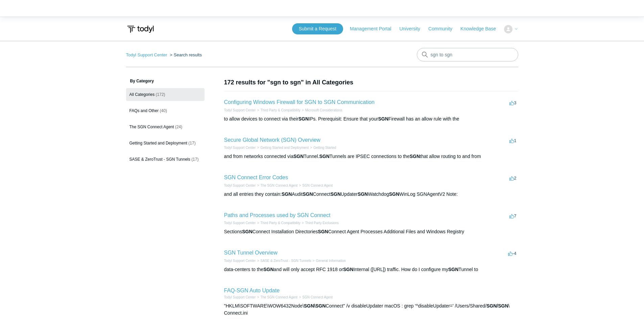  I want to click on li: General Information, so click(329, 261).